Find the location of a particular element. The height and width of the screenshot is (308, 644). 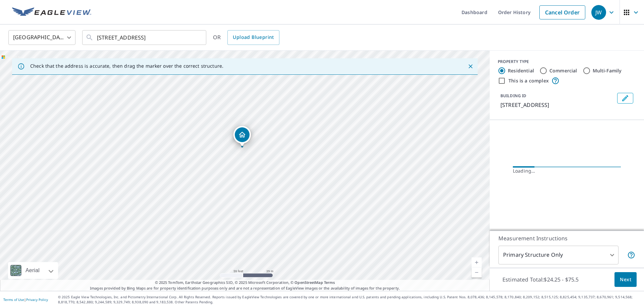

p: Check that the address is accurate, then drag the marker over the correct structure. is located at coordinates (127, 66).